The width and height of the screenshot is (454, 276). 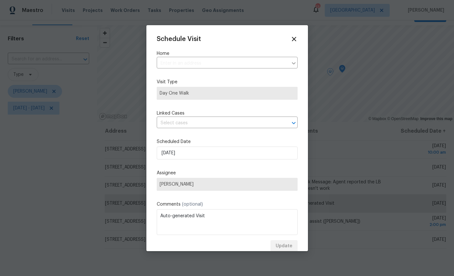 What do you see at coordinates (227, 82) in the screenshot?
I see `label: Visit Type` at bounding box center [227, 82].